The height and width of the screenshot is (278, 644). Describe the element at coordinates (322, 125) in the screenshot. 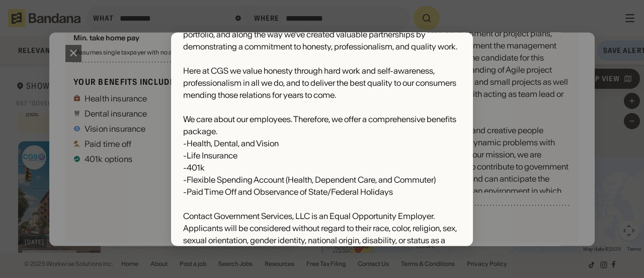

I see `div: We care about our employees. Therefore, we offer a comprehensive benefits package.` at that location.